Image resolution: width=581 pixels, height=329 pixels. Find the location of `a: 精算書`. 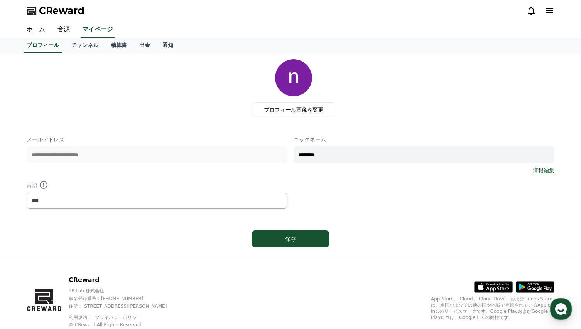

a: 精算書 is located at coordinates (119, 45).